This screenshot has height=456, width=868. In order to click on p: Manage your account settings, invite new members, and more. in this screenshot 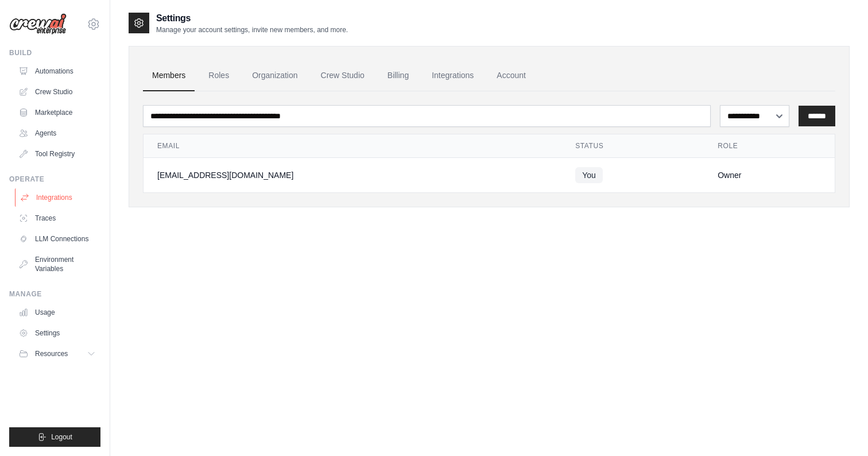, I will do `click(252, 30)`.